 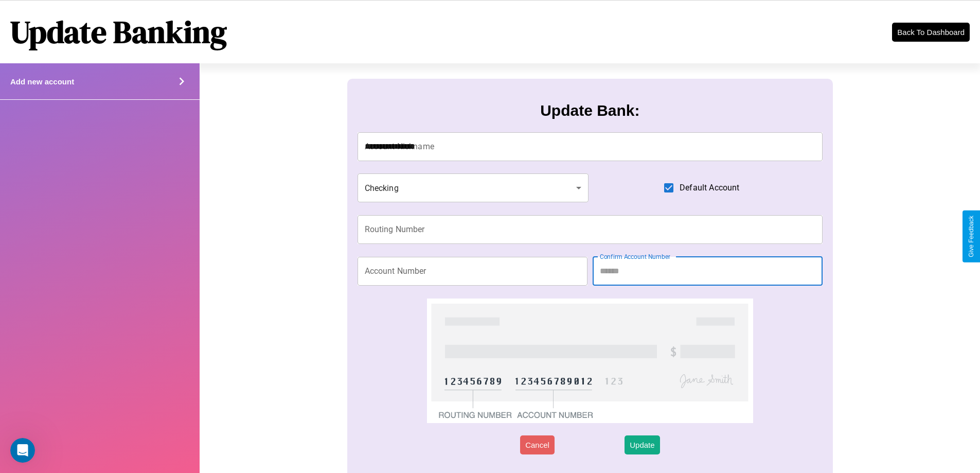 I want to click on h4: Add new account, so click(x=43, y=82).